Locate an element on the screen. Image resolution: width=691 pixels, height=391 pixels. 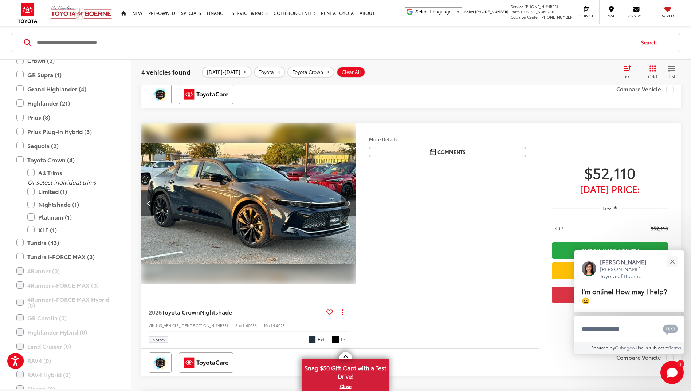
button: Select sort value is located at coordinates (630, 72).